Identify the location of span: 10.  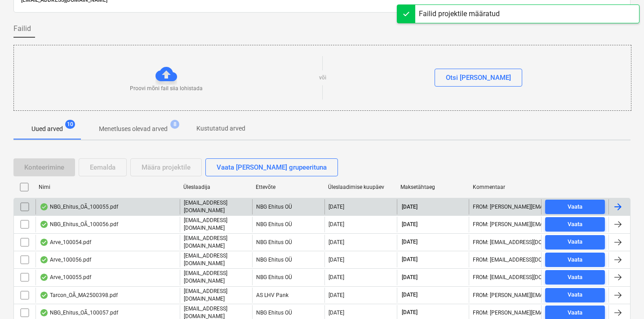
(70, 125).